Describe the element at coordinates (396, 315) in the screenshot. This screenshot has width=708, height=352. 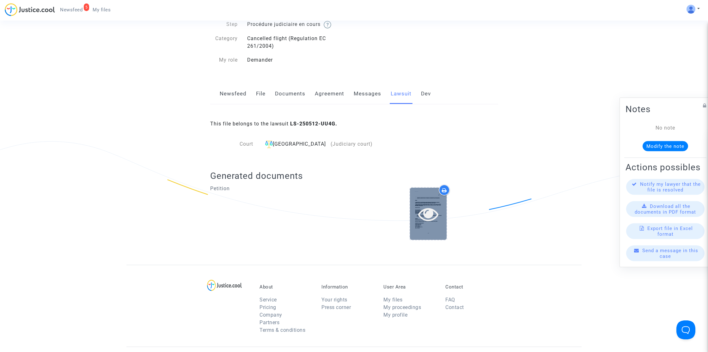
I see `a: My profile` at that location.